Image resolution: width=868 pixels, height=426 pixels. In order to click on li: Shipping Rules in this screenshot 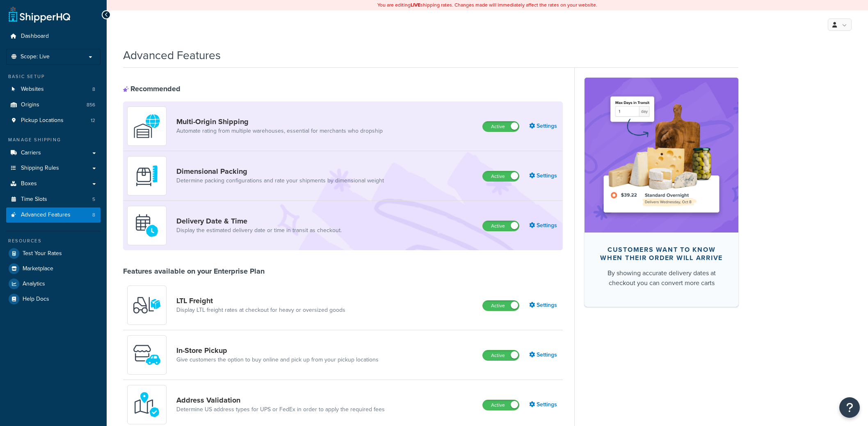, I will do `click(53, 168)`.